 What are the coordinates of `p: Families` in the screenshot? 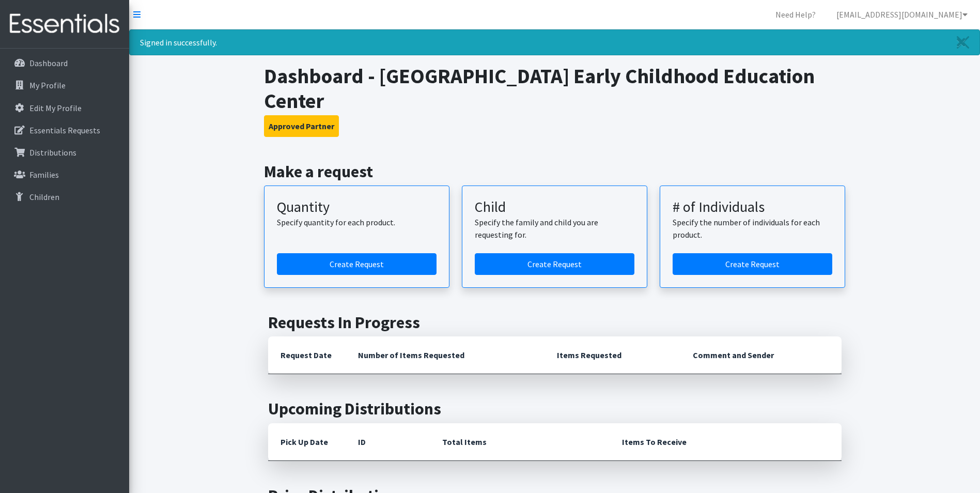 It's located at (44, 174).